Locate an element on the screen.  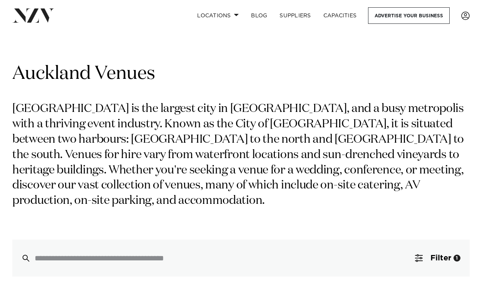
a: BLOG is located at coordinates (259, 15).